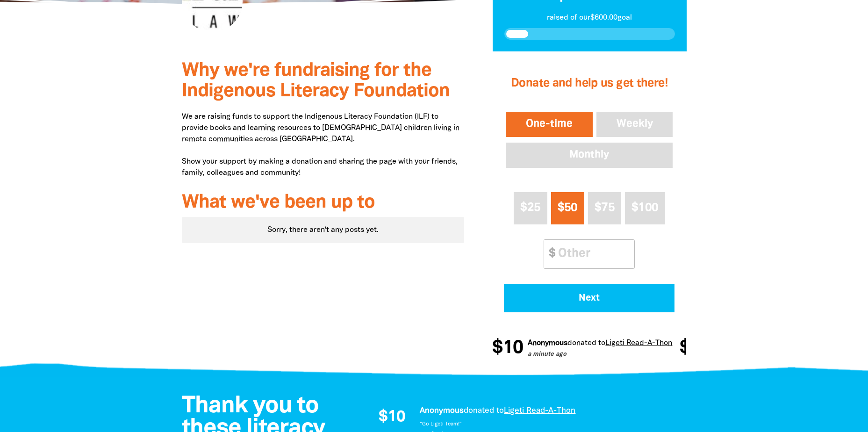 Image resolution: width=868 pixels, height=432 pixels. I want to click on input: Other, so click(593, 254).